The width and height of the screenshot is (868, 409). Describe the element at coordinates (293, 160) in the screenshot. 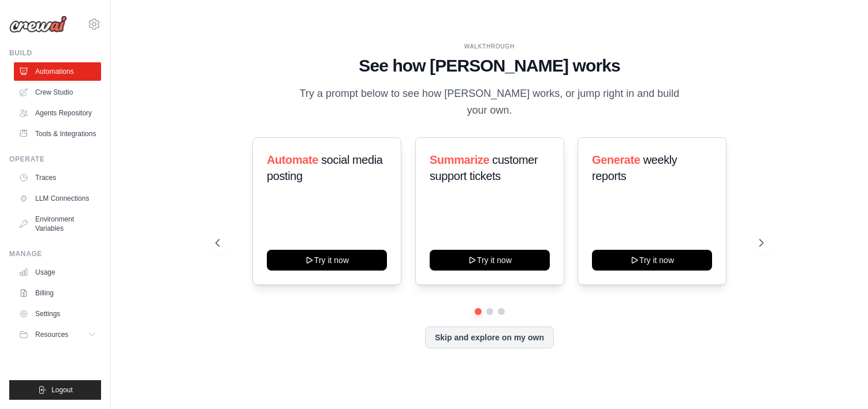

I see `span: Automate` at that location.